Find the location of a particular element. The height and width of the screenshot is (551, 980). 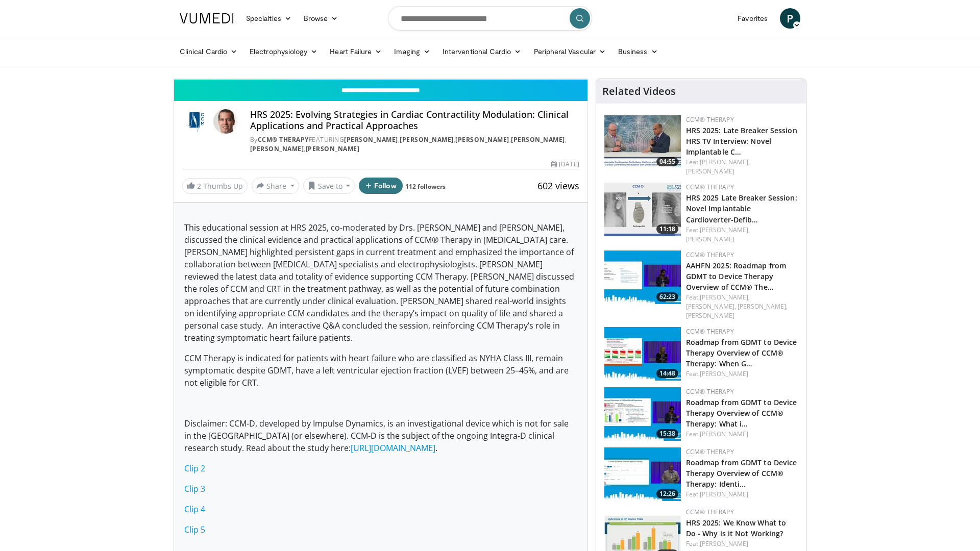

span: 2 is located at coordinates (199, 186).